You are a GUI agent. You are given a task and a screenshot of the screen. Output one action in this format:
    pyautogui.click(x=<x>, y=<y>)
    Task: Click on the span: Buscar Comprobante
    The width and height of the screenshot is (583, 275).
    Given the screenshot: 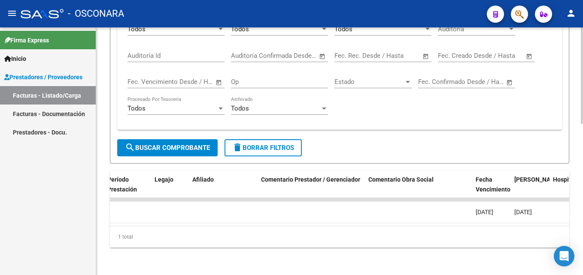 What is the action you would take?
    pyautogui.click(x=167, y=148)
    